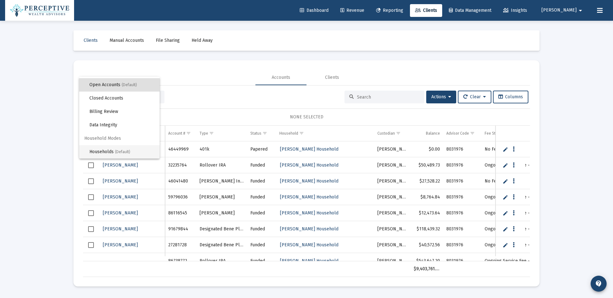  I want to click on span: Household Modes, so click(119, 139).